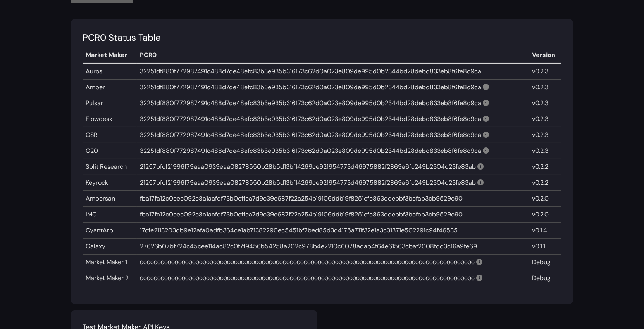  What do you see at coordinates (110, 183) in the screenshot?
I see `td: Keyrock` at bounding box center [110, 183].